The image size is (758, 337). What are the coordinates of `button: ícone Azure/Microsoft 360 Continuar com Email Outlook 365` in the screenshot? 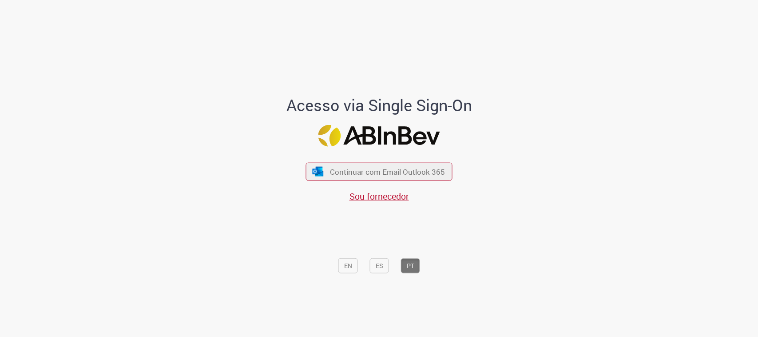 It's located at (379, 172).